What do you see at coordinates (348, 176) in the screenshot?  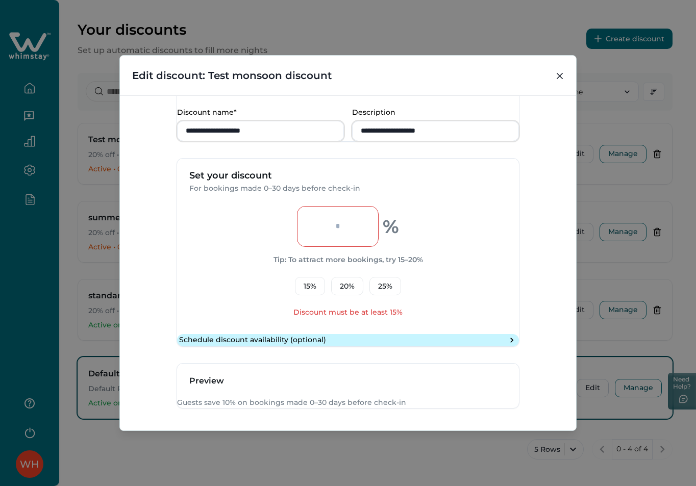 I see `p: Set your discount` at bounding box center [348, 176].